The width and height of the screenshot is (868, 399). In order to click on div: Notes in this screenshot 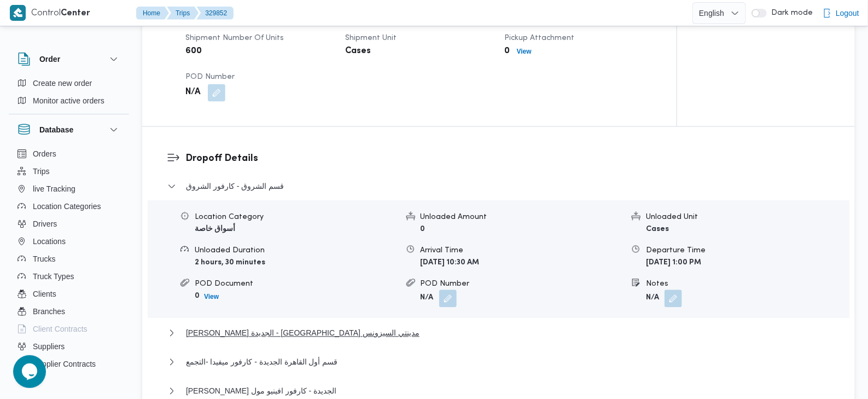, I will do `click(747, 284)`.